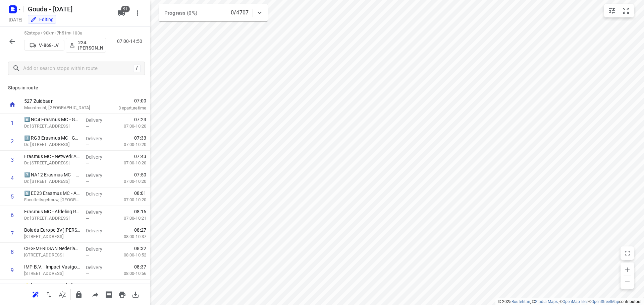 Image resolution: width=644 pixels, height=305 pixels. Describe the element at coordinates (12, 141) in the screenshot. I see `div: 2` at that location.